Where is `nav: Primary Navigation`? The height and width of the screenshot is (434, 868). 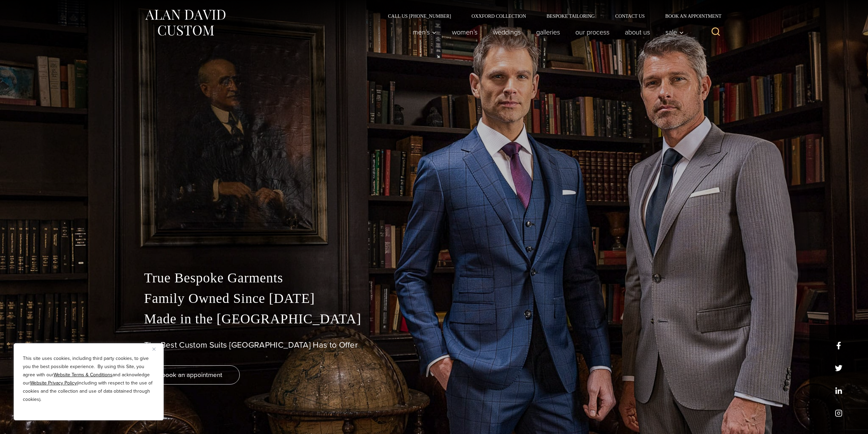 nav: Primary Navigation is located at coordinates (546, 32).